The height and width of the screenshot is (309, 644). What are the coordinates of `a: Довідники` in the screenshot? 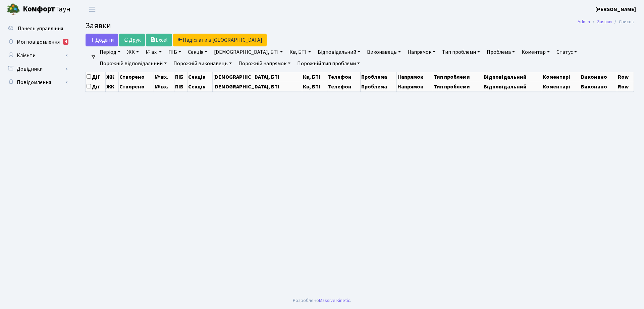 It's located at (37, 69).